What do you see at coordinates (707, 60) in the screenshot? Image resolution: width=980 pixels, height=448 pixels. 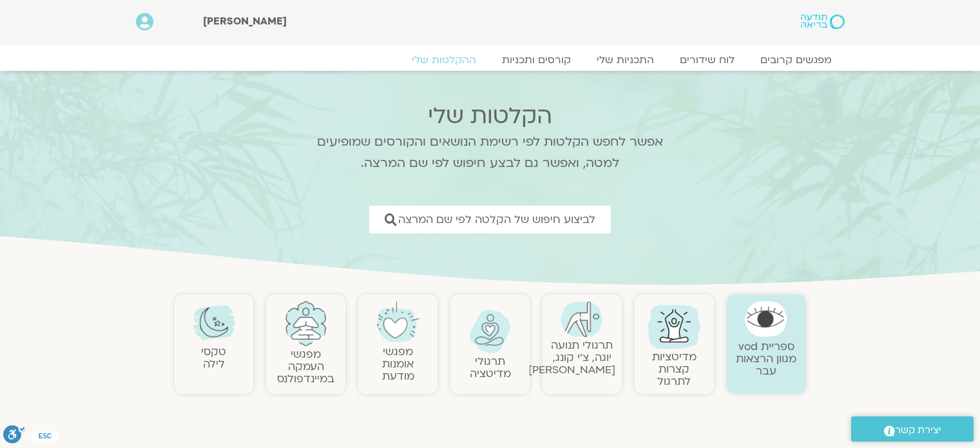 I see `a: לוח שידורים` at bounding box center [707, 60].